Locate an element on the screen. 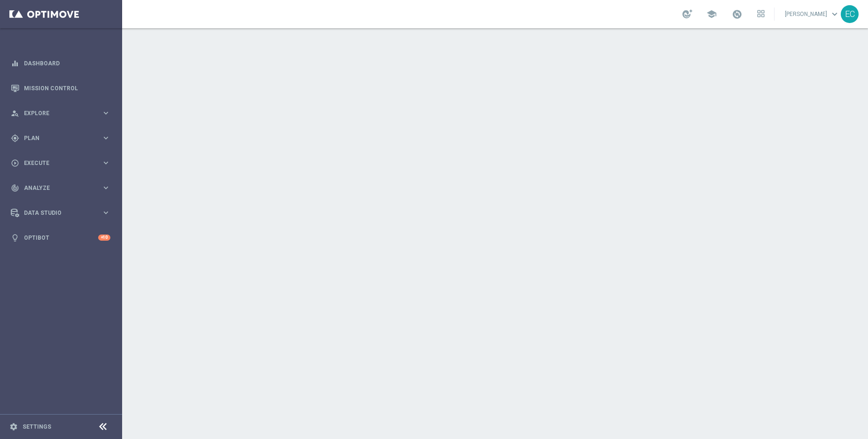 The height and width of the screenshot is (439, 868). div: Optibot is located at coordinates (60, 237).